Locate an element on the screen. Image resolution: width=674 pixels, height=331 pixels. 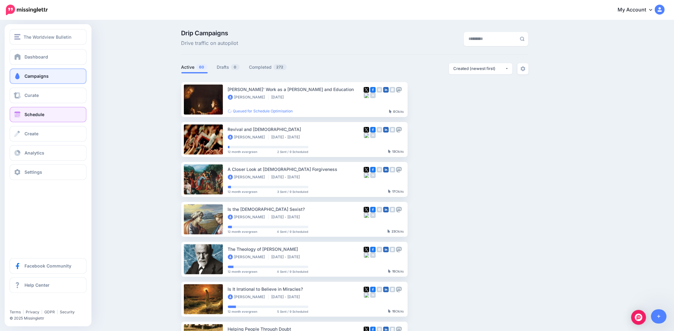
a: Schedule is located at coordinates (48, 115).